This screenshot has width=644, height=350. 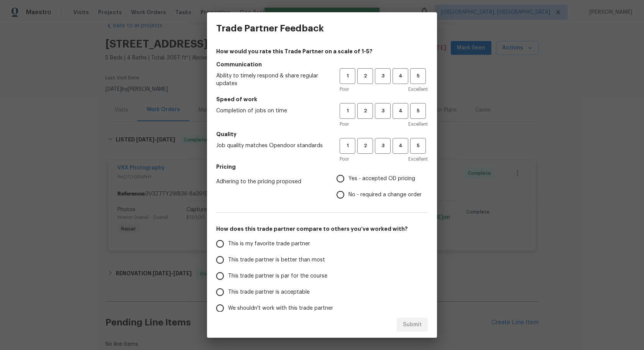 What do you see at coordinates (271, 111) in the screenshot?
I see `span: Completion of jobs on time` at bounding box center [271, 111].